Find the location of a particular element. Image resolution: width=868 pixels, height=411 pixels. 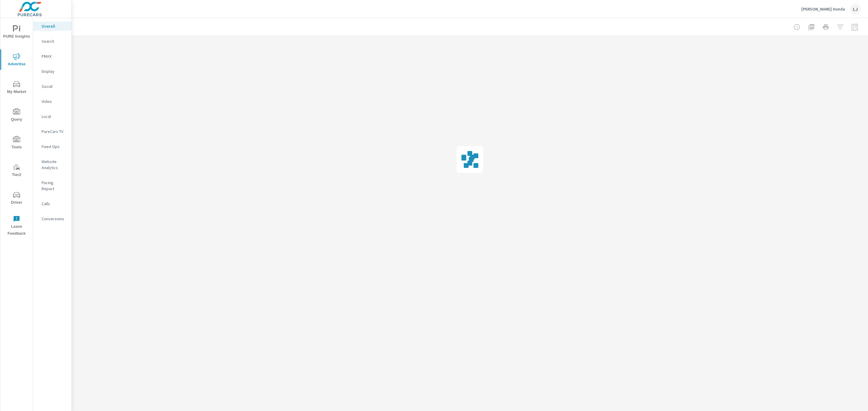

p: Social is located at coordinates (54, 87).